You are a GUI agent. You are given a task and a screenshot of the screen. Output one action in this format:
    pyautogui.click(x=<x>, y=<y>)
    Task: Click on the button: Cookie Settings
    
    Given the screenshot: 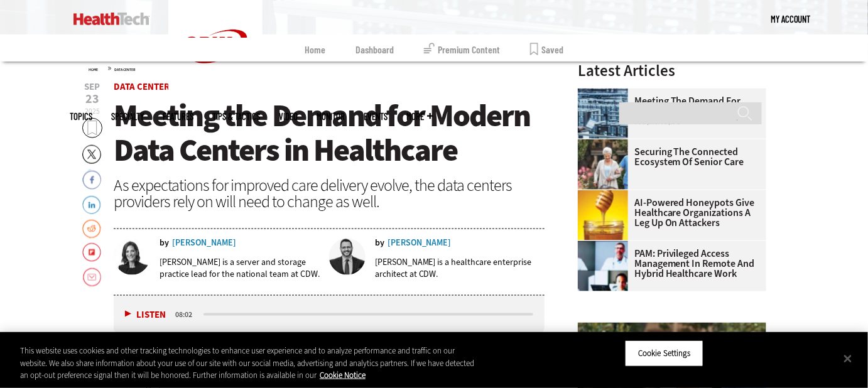 What is the action you would take?
    pyautogui.click(x=664, y=354)
    